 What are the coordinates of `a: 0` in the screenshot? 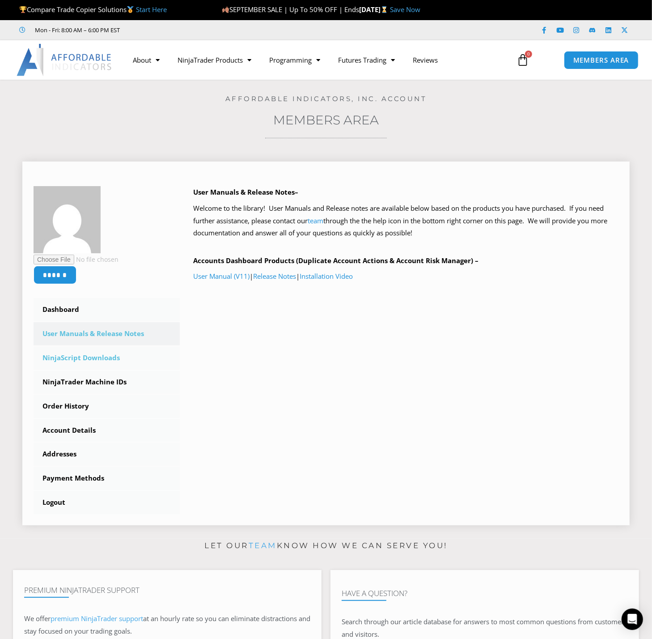 It's located at (523, 60).